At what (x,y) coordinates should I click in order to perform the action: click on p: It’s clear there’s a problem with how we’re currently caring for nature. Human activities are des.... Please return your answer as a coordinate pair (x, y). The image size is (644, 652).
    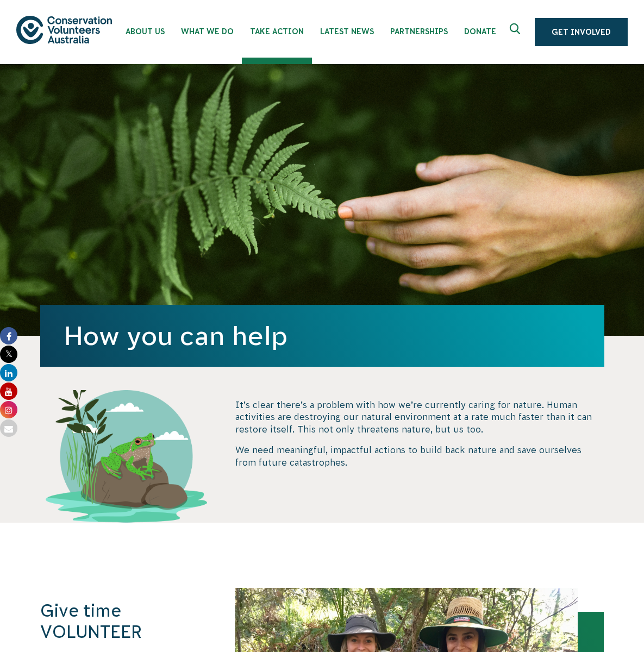
    Looking at the image, I should click on (420, 417).